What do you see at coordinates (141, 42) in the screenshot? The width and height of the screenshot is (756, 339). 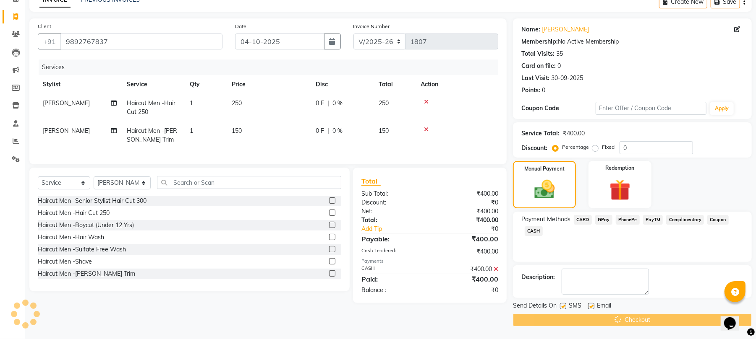 I see `input: Search by Name/Mobile/Email/Code` at bounding box center [141, 42].